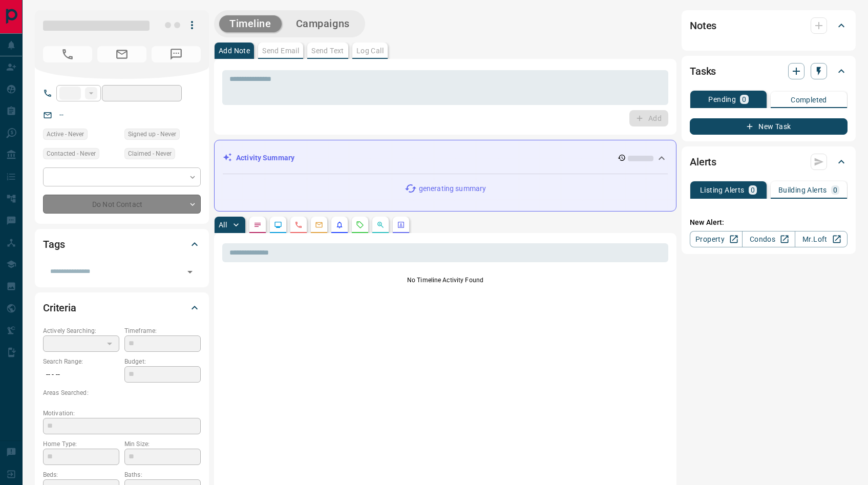 The image size is (868, 485). Describe the element at coordinates (323, 24) in the screenshot. I see `button: Campaigns` at that location.